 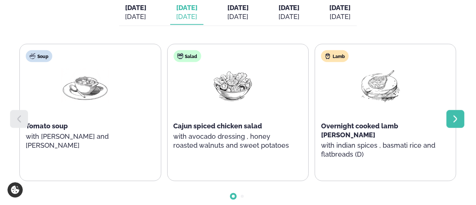 What do you see at coordinates (47, 126) in the screenshot?
I see `span: Tomato soup` at bounding box center [47, 126].